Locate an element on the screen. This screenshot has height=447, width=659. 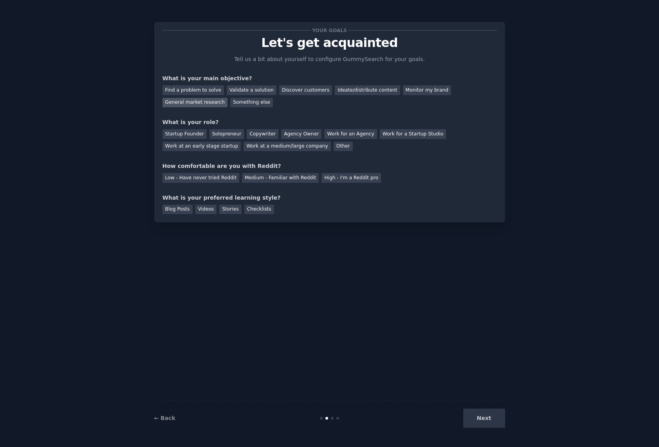
div: Checklists is located at coordinates (259, 210).